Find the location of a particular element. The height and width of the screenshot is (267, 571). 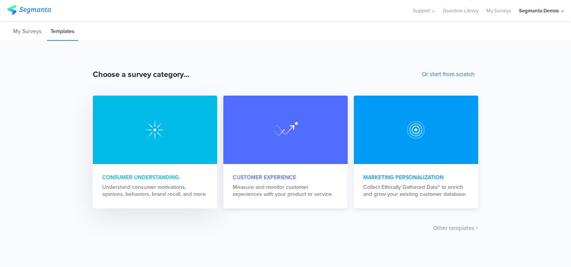

div: Understand consumer motivations, opinions, behaviors, brand recall, and more is located at coordinates (155, 191).